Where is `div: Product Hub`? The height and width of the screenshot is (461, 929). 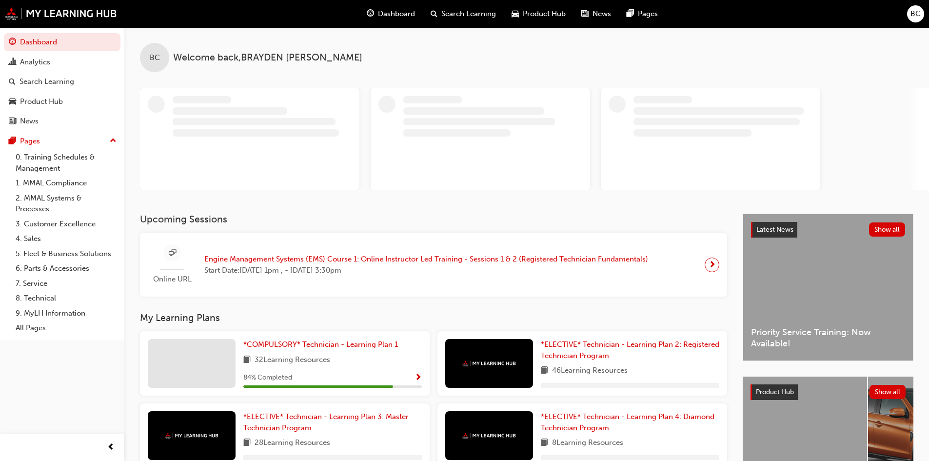 div: Product Hub is located at coordinates (41, 101).